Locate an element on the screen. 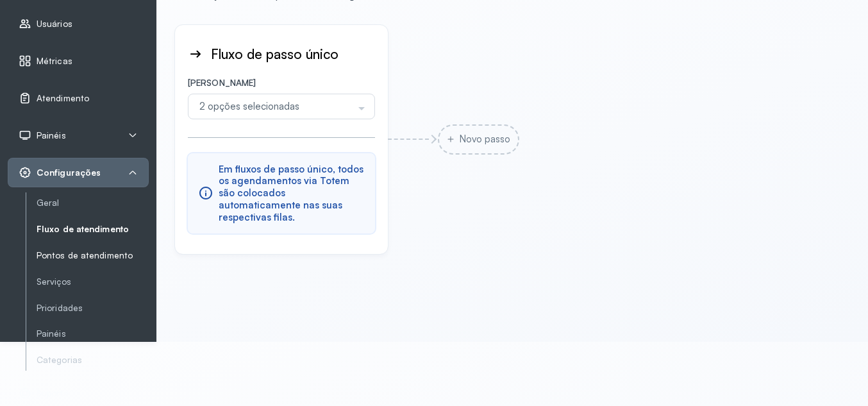  a: Pontos de atendimento is located at coordinates (93, 256).